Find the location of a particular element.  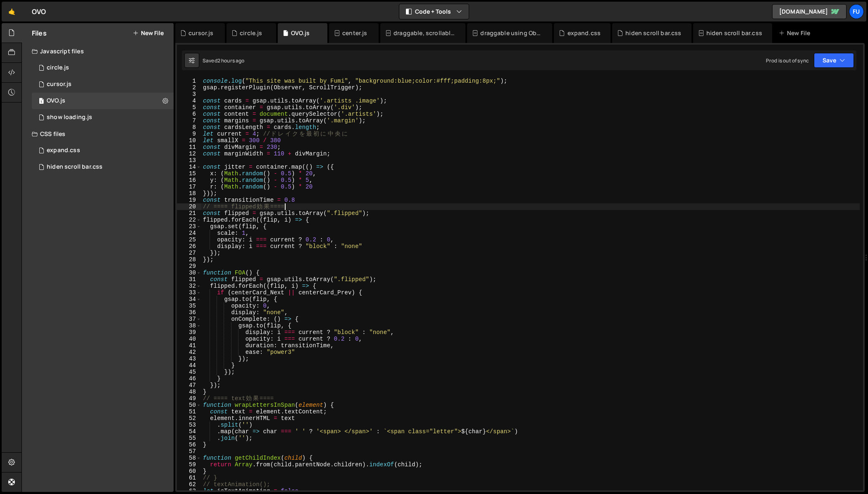

div: 17267/48012.js is located at coordinates (103, 84).